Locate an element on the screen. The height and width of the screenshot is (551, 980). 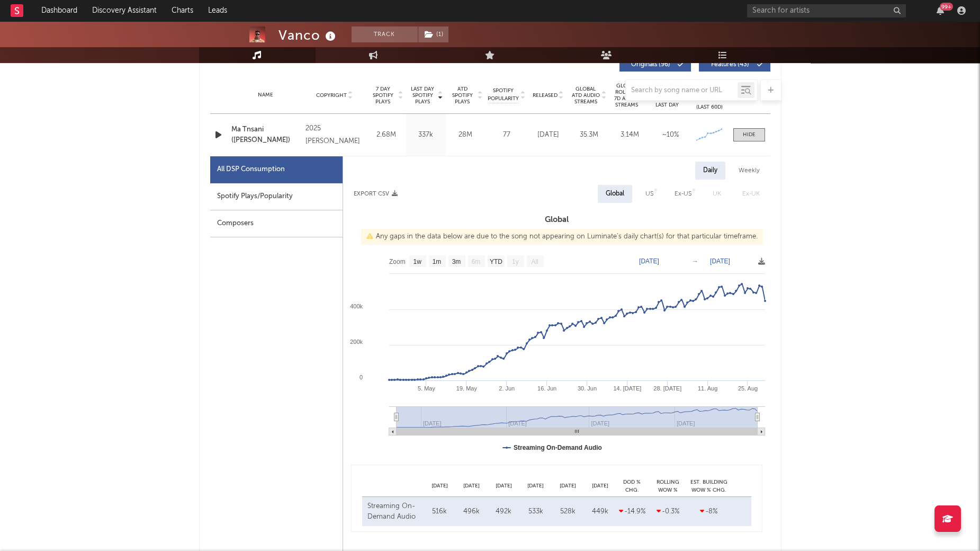
div: 35.3M is located at coordinates (589, 135).